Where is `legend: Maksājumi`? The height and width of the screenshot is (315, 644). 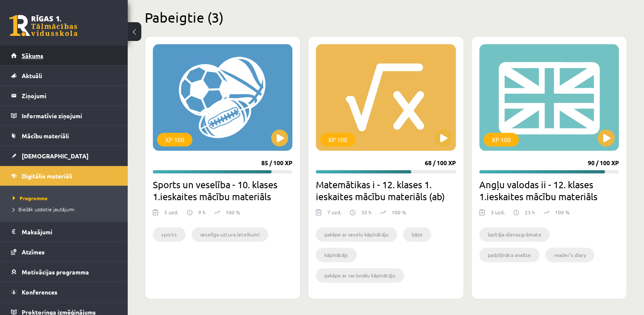
legend: Maksājumi is located at coordinates (69, 232).